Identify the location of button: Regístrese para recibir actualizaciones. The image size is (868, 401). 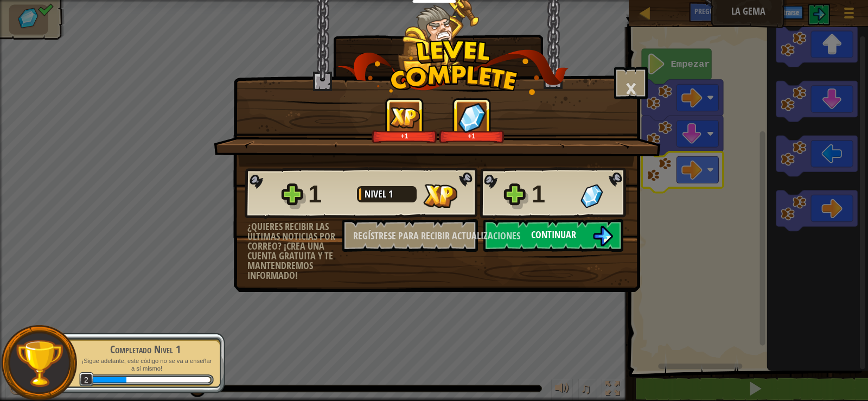
(410, 235).